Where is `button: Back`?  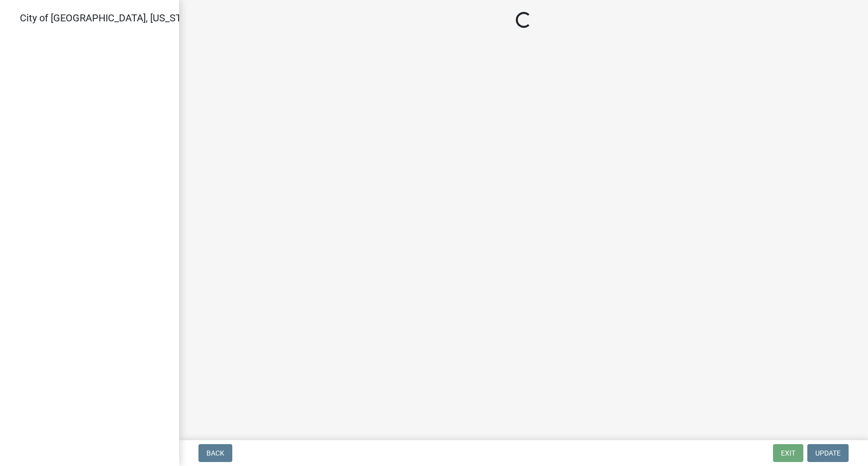 button: Back is located at coordinates (215, 453).